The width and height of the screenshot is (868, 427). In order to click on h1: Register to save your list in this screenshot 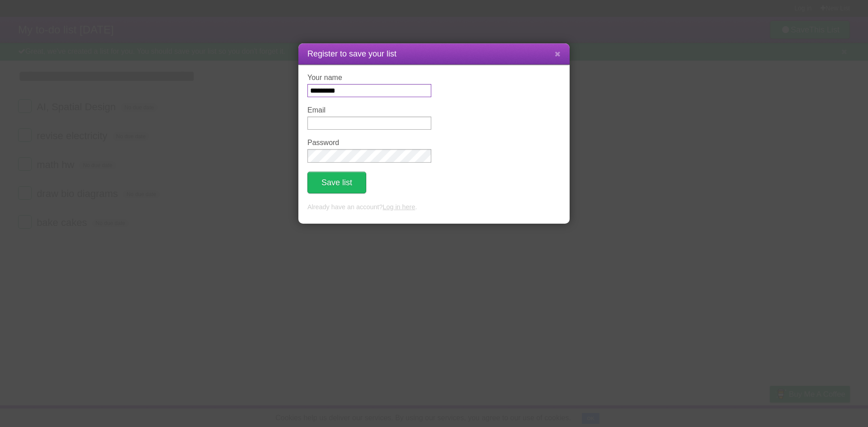, I will do `click(434, 53)`.